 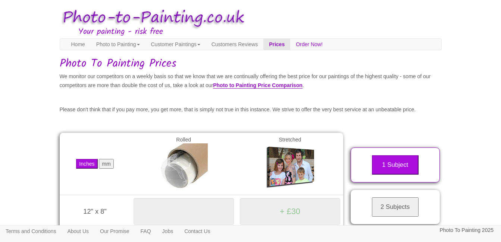 What do you see at coordinates (258, 85) in the screenshot?
I see `a: Photo to Painting Price Comparison` at bounding box center [258, 85].